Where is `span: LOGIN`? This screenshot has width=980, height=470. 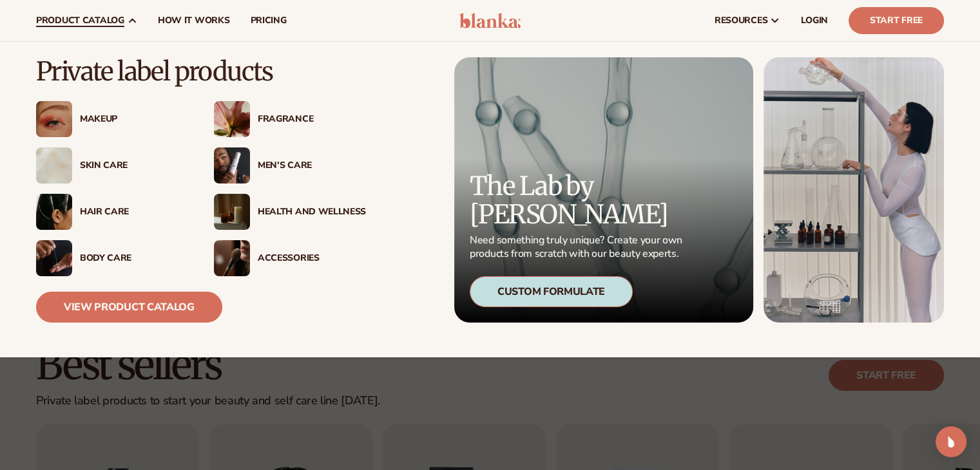 span: LOGIN is located at coordinates (814, 21).